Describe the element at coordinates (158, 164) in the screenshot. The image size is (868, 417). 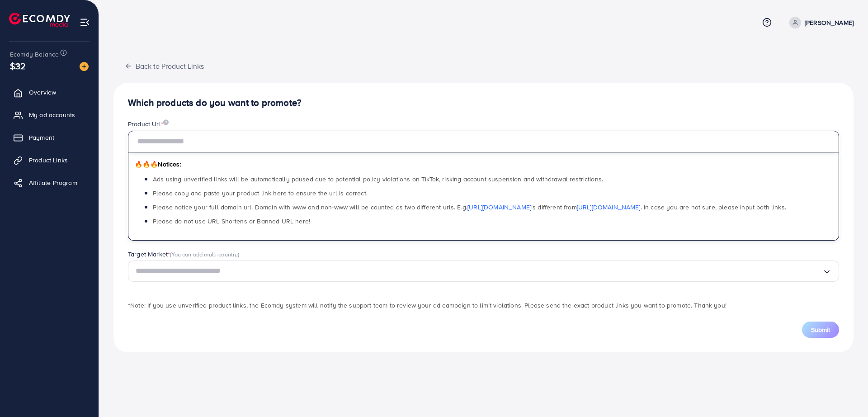
I see `span: Notices:` at that location.